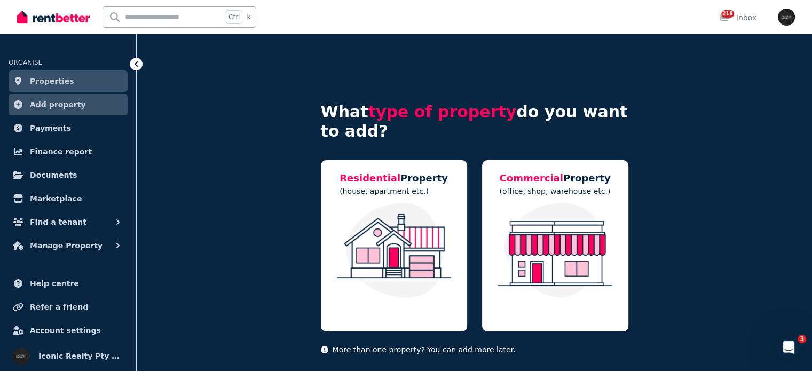 Image resolution: width=812 pixels, height=371 pixels. What do you see at coordinates (394, 250) in the screenshot?
I see `img: Residential Property` at bounding box center [394, 250].